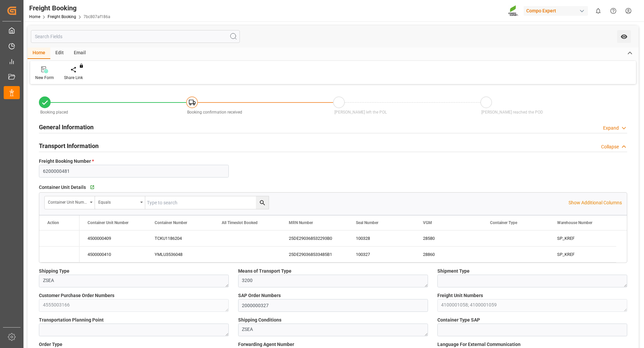 Image resolution: width=644 pixels, height=348 pixels. I want to click on span: Warehouse Number, so click(574, 223).